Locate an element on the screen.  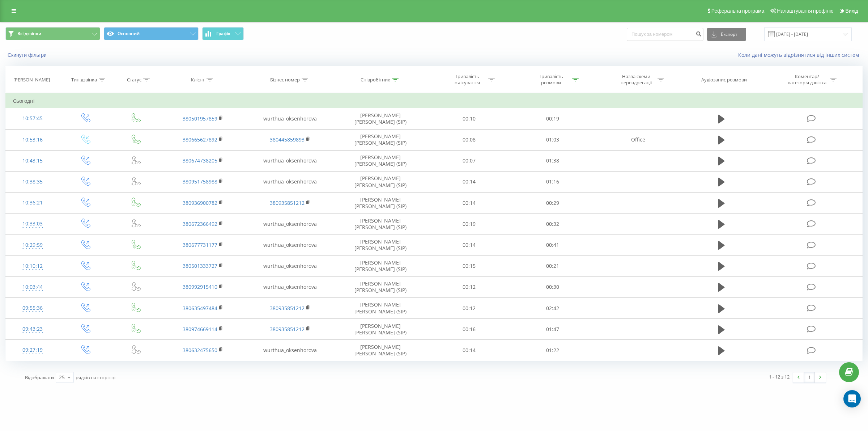
div: Назва схеми переадресації is located at coordinates (637, 79).